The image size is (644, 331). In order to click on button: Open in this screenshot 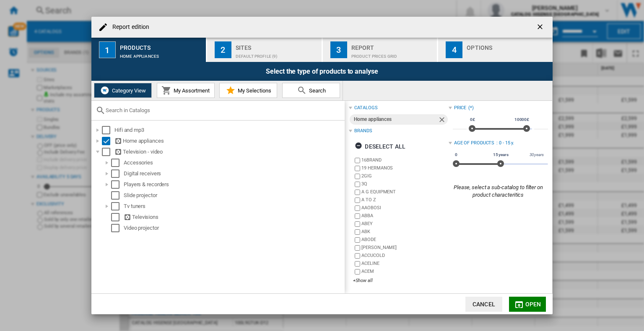, I will do `click(527, 305)`.